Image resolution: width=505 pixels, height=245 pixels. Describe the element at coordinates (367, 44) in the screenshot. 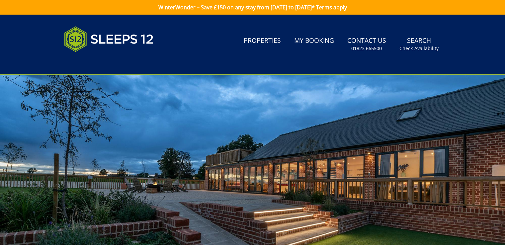

I see `a: Contact Us01823 665500` at that location.